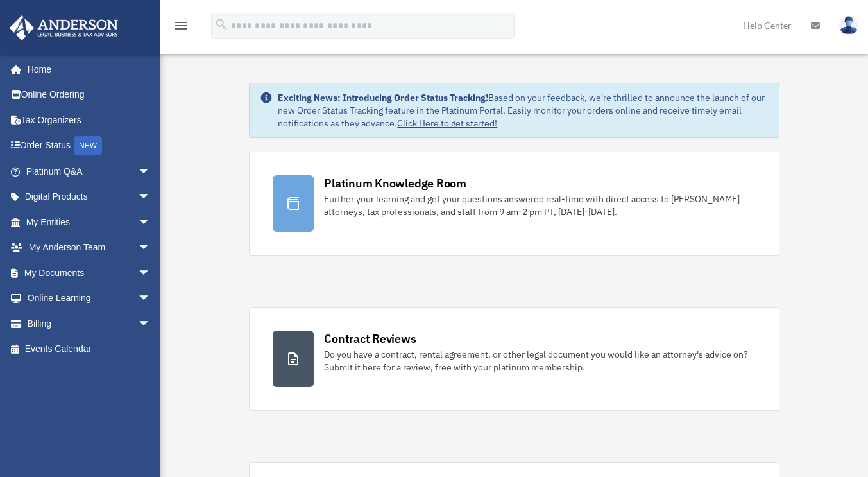  What do you see at coordinates (89, 120) in the screenshot?
I see `a: Tax Organizers` at bounding box center [89, 120].